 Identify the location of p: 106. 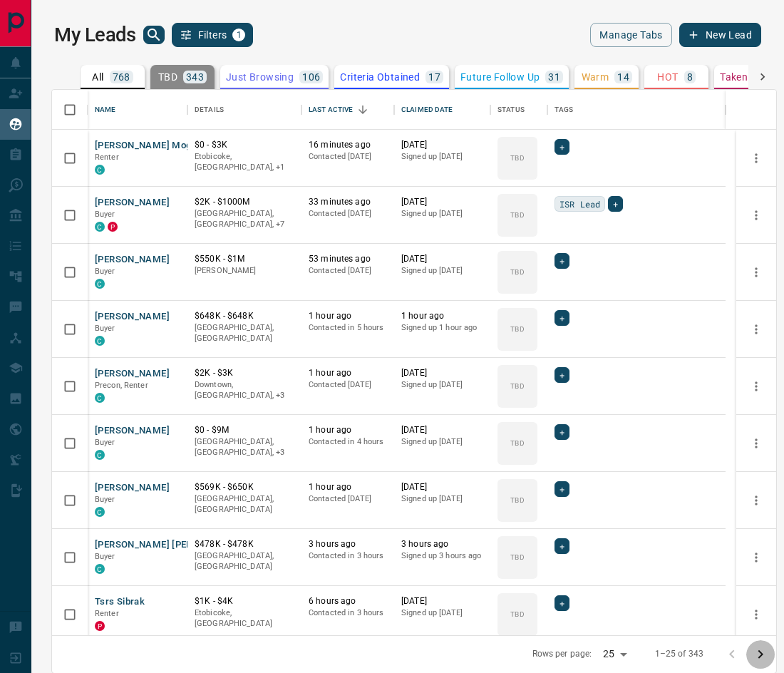
(310, 77).